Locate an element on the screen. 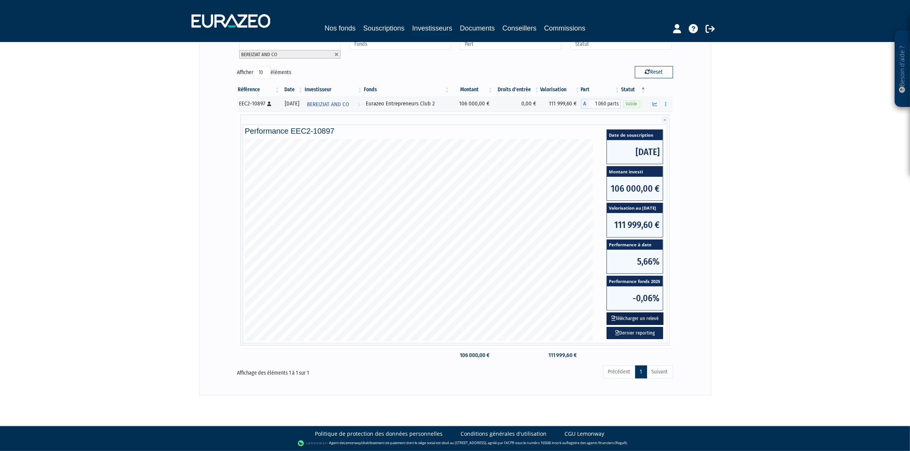  th: Date: activer pour trier la colonne par ordre croissant is located at coordinates (292, 90).